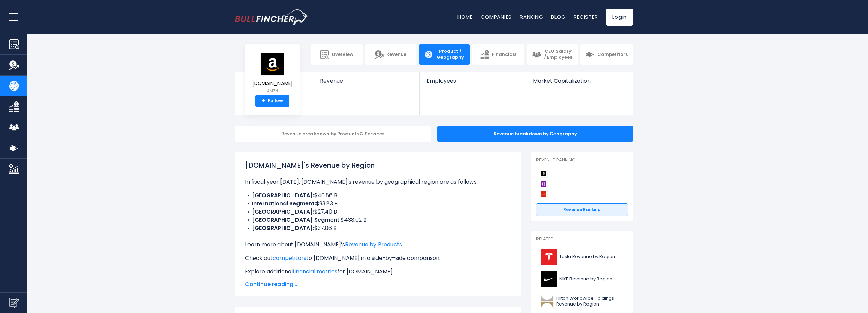  Describe the element at coordinates (582, 160) in the screenshot. I see `p: Revenue Ranking` at that location.